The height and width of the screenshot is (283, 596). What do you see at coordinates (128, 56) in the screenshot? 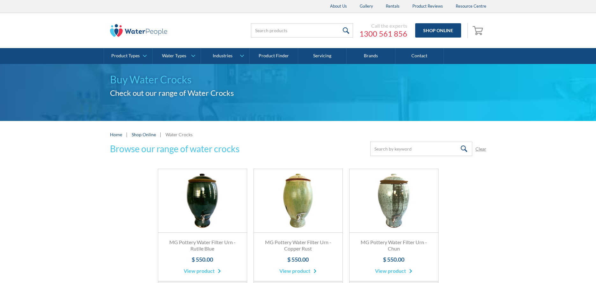
I see `a: Product Types` at bounding box center [128, 56].